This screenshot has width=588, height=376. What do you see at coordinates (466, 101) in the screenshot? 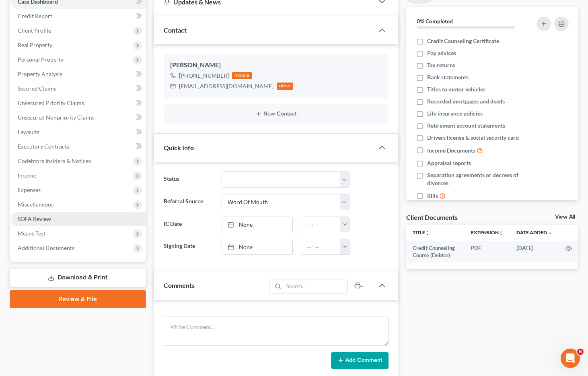
I see `span: Recorded mortgages and deeds` at bounding box center [466, 101].